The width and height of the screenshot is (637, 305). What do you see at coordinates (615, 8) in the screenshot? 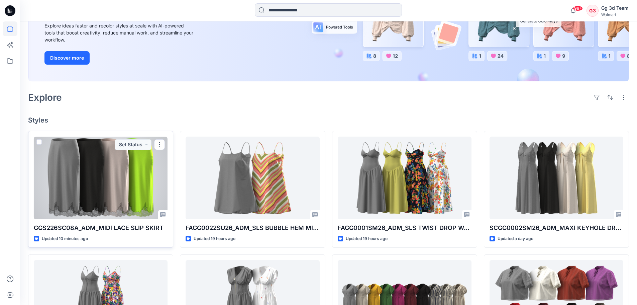
I see `div: Gg 3d Team` at bounding box center [615, 8].